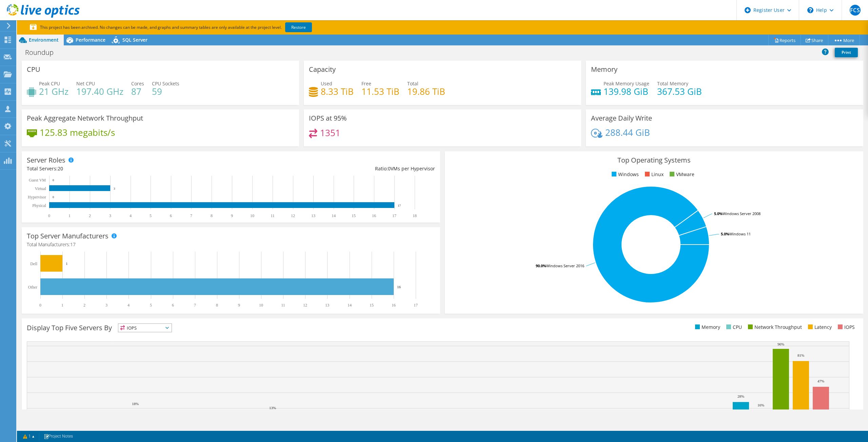 The width and height of the screenshot is (868, 442). Describe the element at coordinates (39, 206) in the screenshot. I see `text: Physical` at that location.